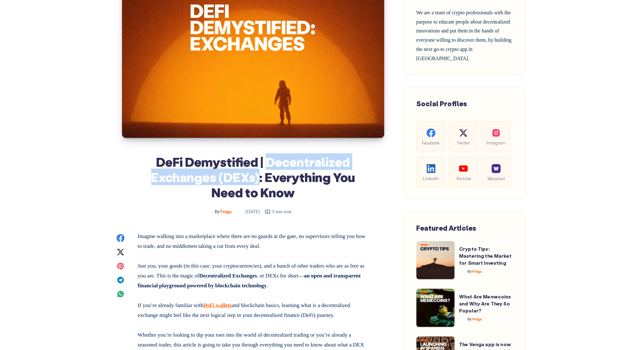 The height and width of the screenshot is (350, 644). I want to click on a: DeFi wallets, so click(217, 305).